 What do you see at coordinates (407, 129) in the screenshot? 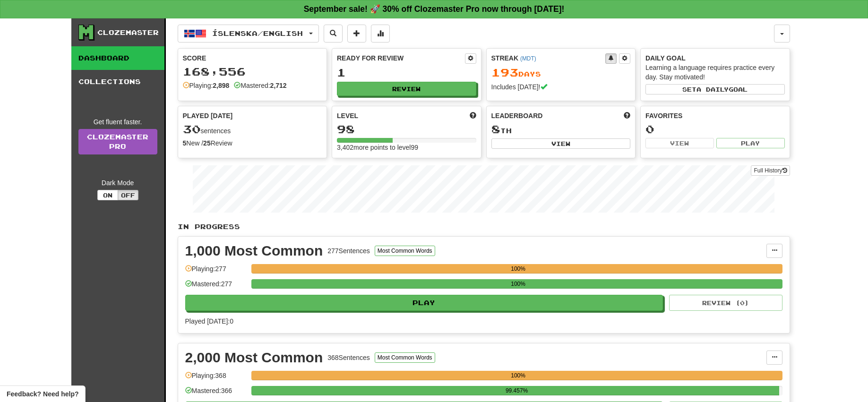
I see `div: 98` at bounding box center [407, 129].